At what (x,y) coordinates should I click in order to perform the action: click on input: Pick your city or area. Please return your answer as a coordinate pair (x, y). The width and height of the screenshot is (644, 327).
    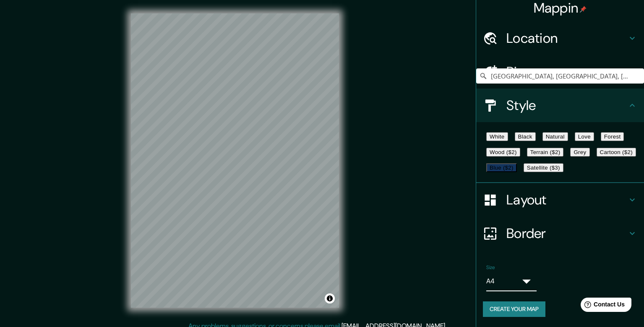
    Looking at the image, I should click on (560, 76).